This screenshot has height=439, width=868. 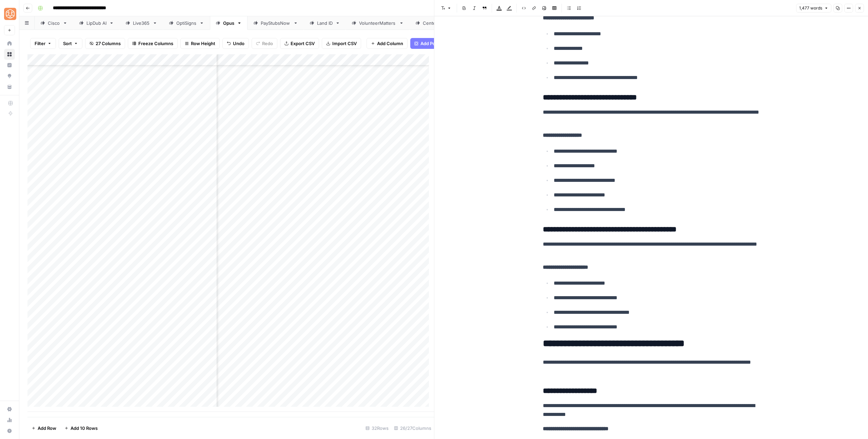 What do you see at coordinates (9, 408) in the screenshot?
I see `a: Settings` at bounding box center [9, 408].